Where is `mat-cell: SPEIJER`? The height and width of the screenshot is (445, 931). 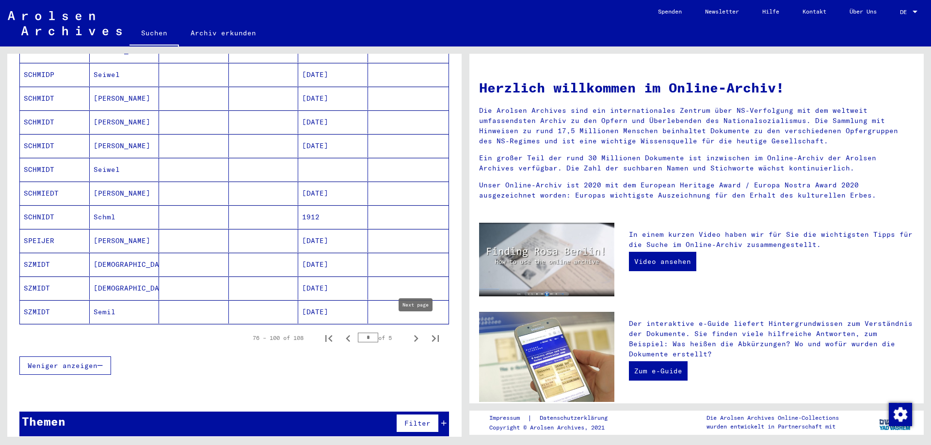
mat-cell: SPEIJER is located at coordinates (55, 241).